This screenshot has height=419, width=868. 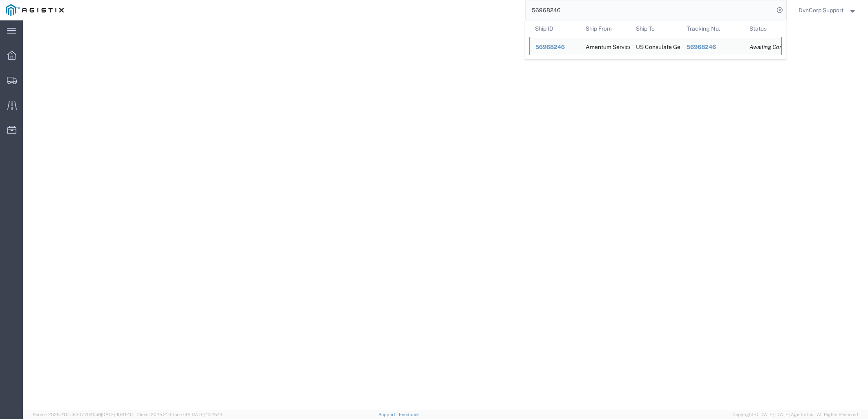 I want to click on table: Search Results, so click(x=658, y=40).